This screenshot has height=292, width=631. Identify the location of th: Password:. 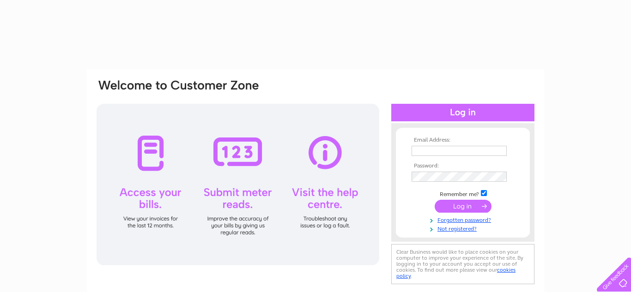
(463, 166).